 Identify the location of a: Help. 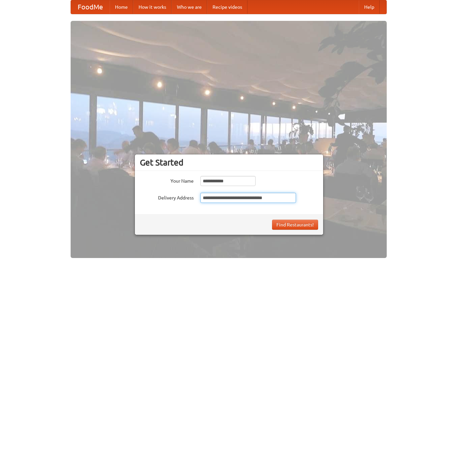
(369, 7).